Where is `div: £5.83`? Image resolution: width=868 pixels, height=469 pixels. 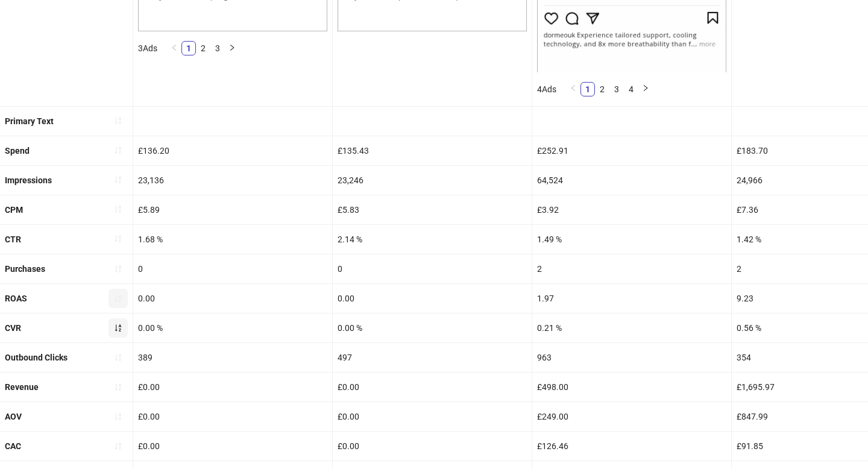 div: £5.83 is located at coordinates (432, 210).